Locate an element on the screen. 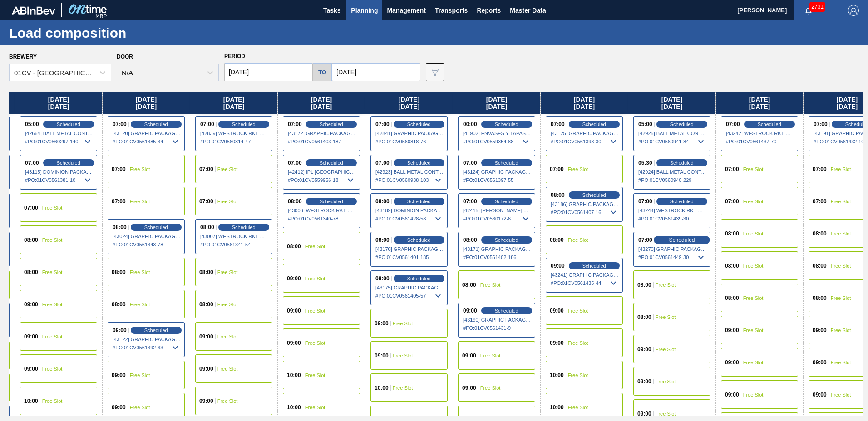 Image resolution: width=868 pixels, height=421 pixels. input: mm/dd/yyyy is located at coordinates (376, 72).